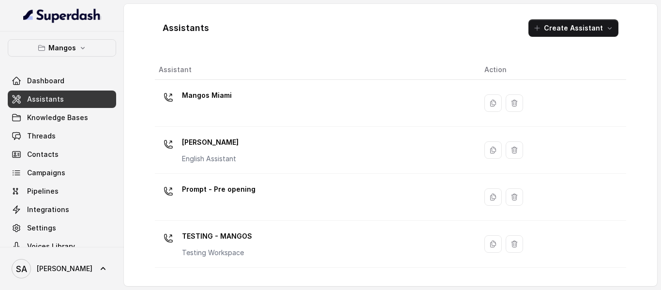 This screenshot has width=661, height=290. I want to click on p: Mangos, so click(62, 48).